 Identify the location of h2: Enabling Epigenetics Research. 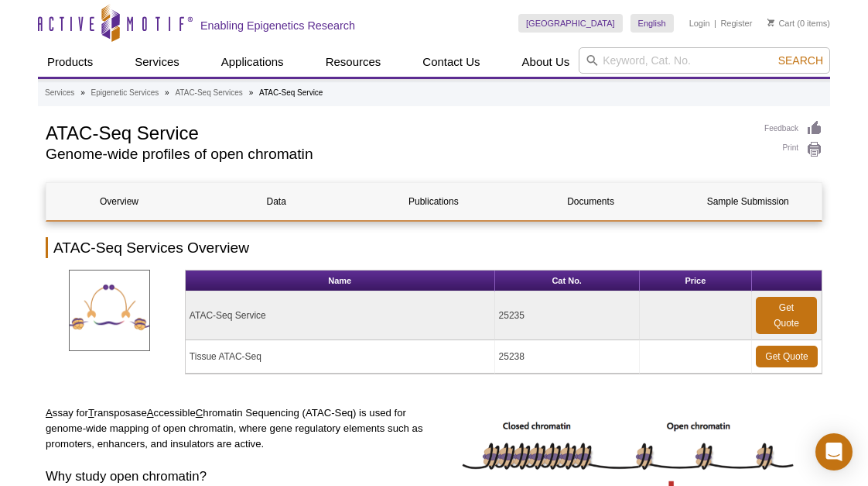
(278, 26).